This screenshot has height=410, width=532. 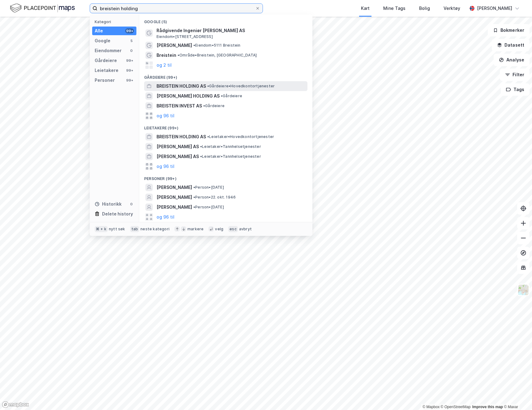 What do you see at coordinates (132, 41) in the screenshot?
I see `div: 5` at bounding box center [132, 41].